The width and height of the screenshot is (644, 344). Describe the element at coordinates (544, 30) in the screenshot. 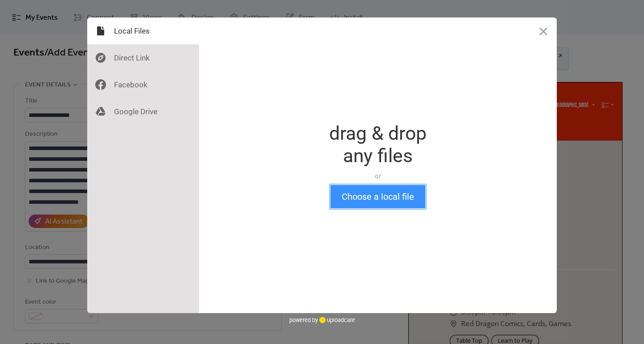

I see `button: Close` at that location.